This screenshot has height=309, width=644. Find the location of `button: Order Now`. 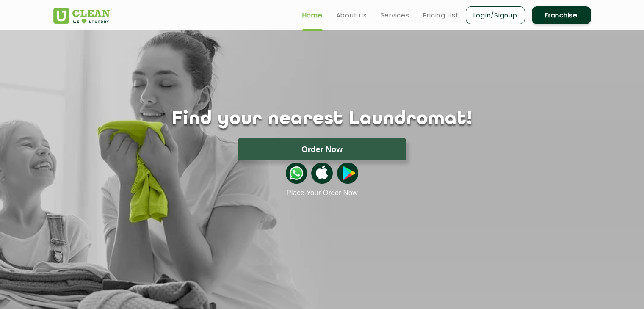

button: Order Now is located at coordinates (322, 149).